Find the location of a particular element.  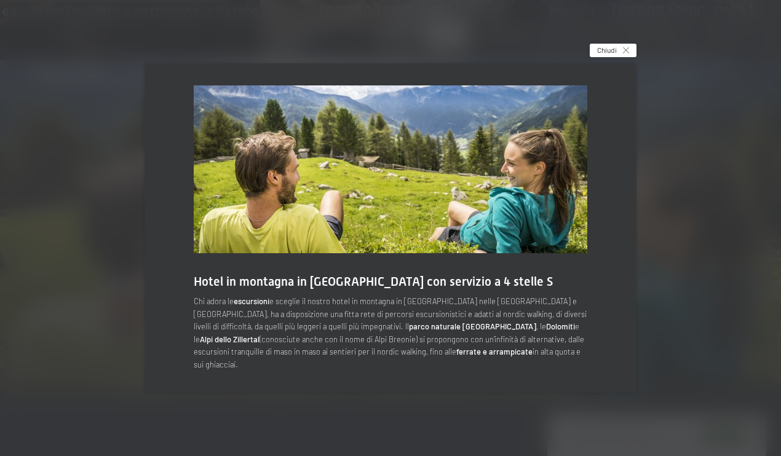

img: Escursioni is located at coordinates (391, 170).